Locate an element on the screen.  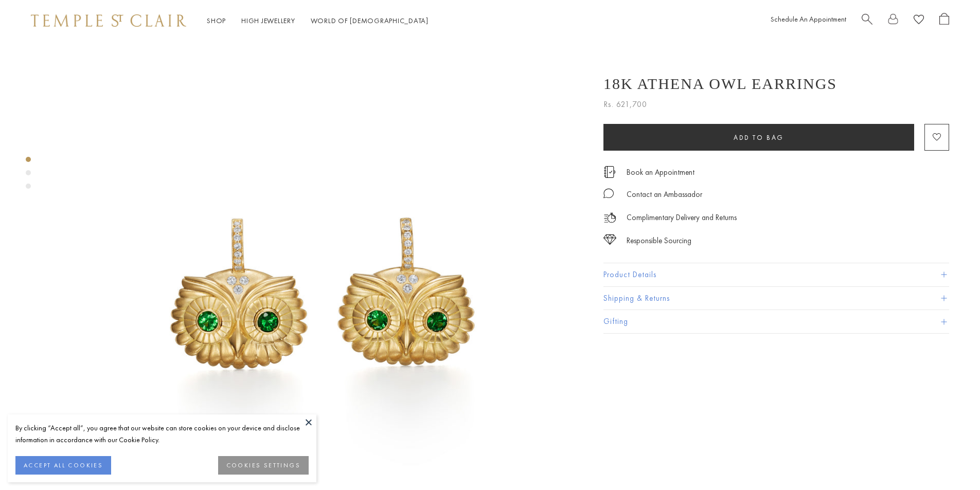
button: Gifting is located at coordinates (776, 321).